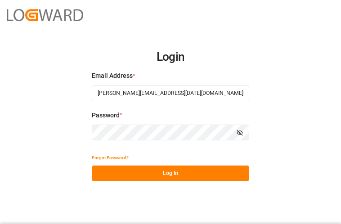  I want to click on span: Email Address, so click(112, 76).